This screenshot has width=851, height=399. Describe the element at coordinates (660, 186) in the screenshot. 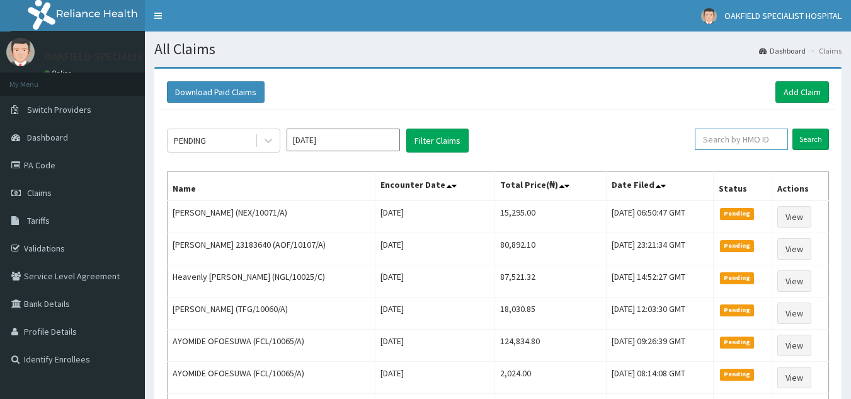

I see `th: Date Filed` at that location.